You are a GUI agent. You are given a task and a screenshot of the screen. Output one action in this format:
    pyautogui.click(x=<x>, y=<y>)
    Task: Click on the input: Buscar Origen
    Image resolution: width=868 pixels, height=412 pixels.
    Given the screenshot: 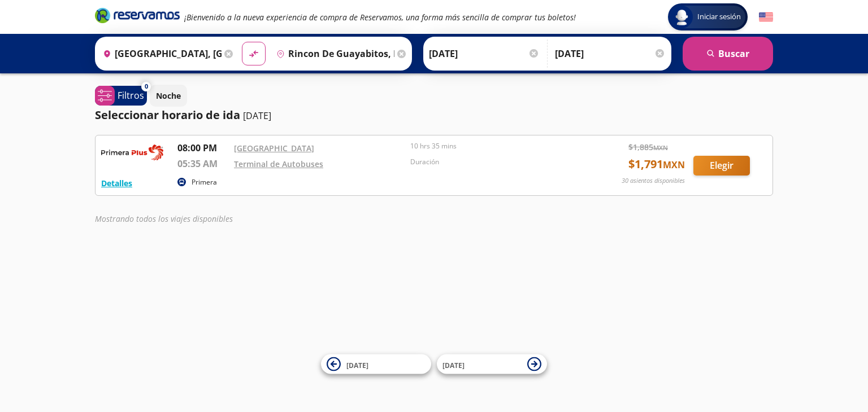 What is the action you would take?
    pyautogui.click(x=160, y=53)
    